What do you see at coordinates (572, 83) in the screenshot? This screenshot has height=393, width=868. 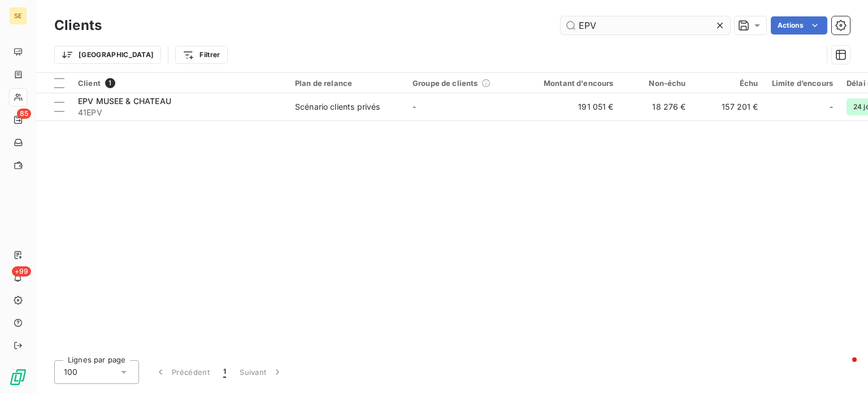 I see `div: Montant d'encours` at bounding box center [572, 83].